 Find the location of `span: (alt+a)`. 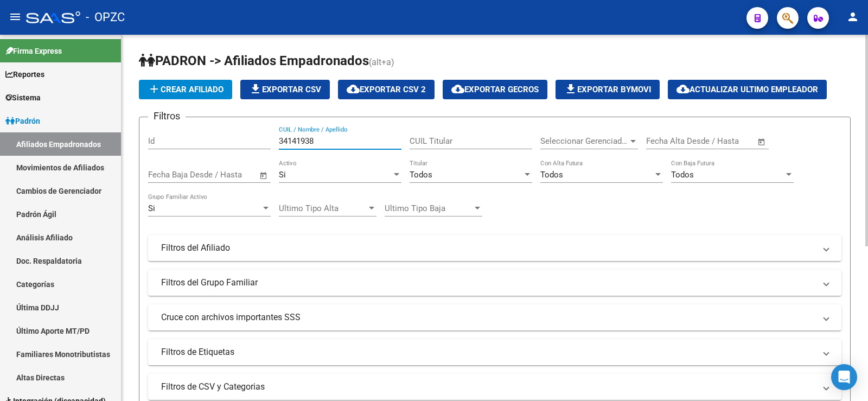

span: (alt+a) is located at coordinates (381, 62).